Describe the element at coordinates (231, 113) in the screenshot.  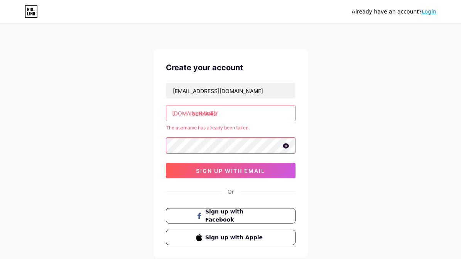
I see `input: username` at that location.